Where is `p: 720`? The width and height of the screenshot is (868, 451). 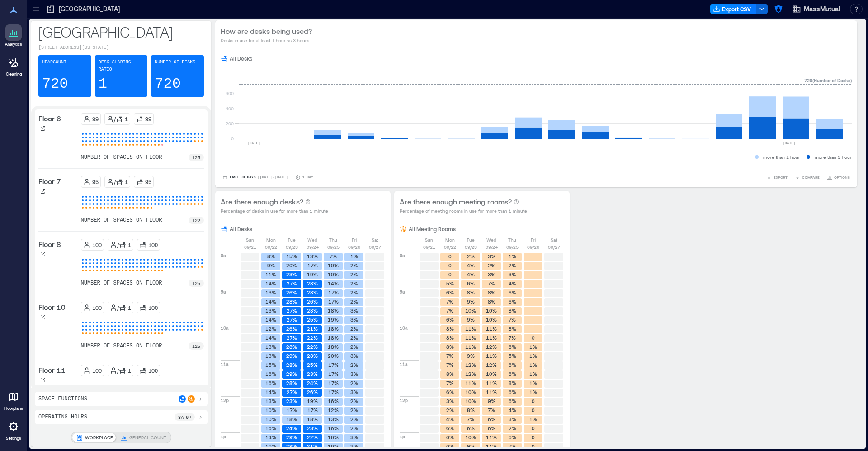 p: 720 is located at coordinates (168, 84).